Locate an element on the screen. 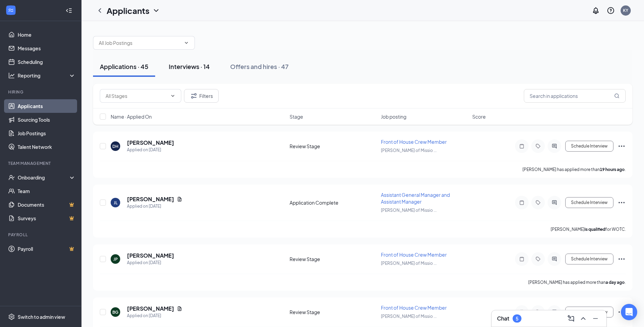 The image size is (644, 327). a: Talent Network is located at coordinates (46, 147).